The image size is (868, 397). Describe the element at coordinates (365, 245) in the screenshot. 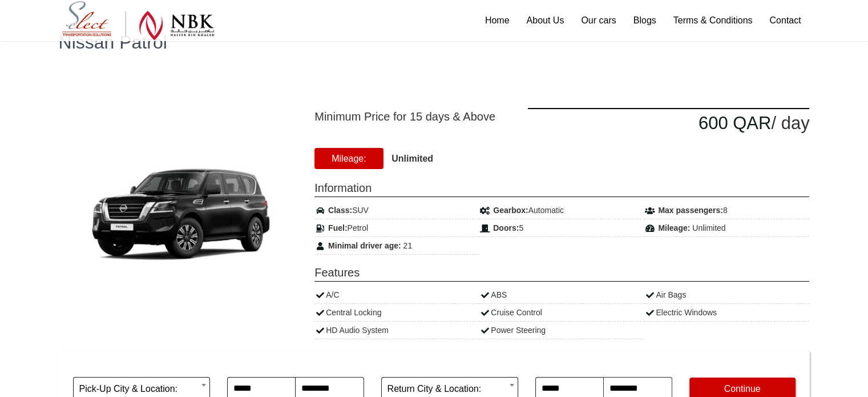

I see `strong: Minimal driver age:` at that location.